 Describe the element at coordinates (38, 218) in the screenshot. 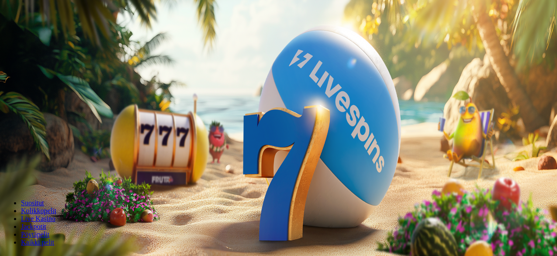

I see `a: Live Kasino` at that location.